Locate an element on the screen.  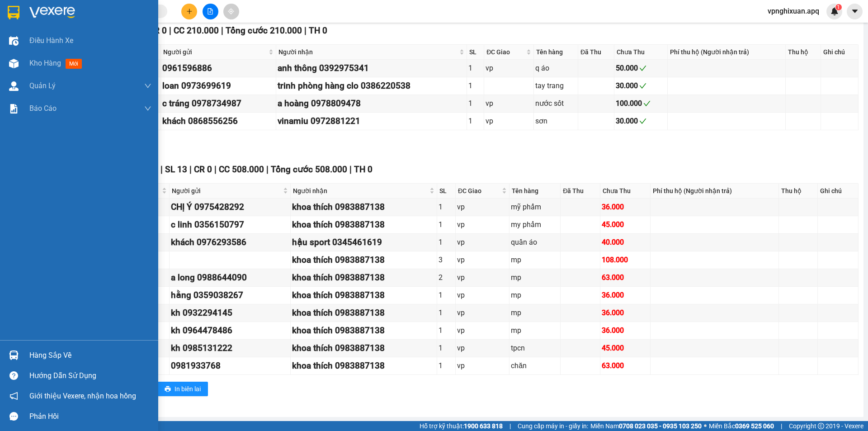
div: 2 is located at coordinates (446, 277).